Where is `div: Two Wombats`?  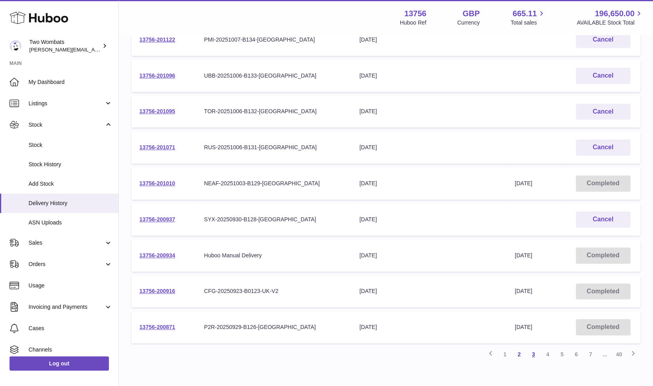 div: Two Wombats is located at coordinates (65, 46).